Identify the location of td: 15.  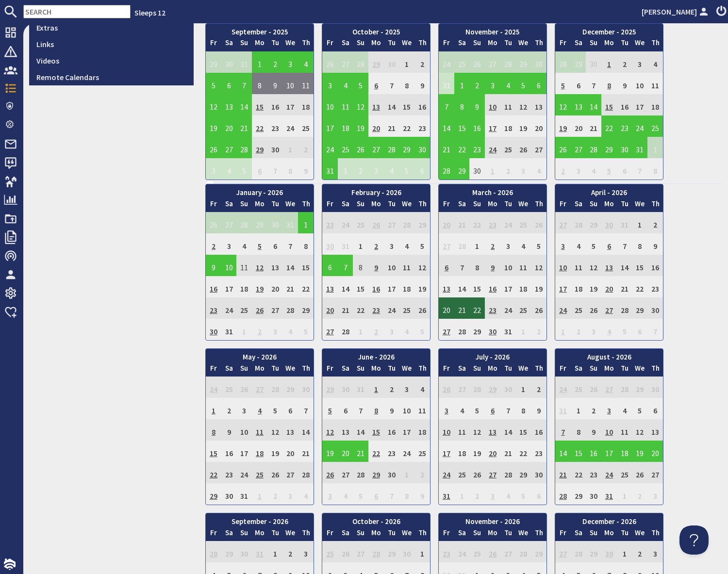
(407, 105).